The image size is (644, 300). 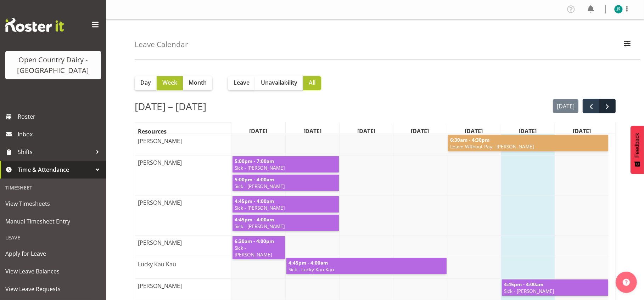 I want to click on button: All, so click(x=312, y=83).